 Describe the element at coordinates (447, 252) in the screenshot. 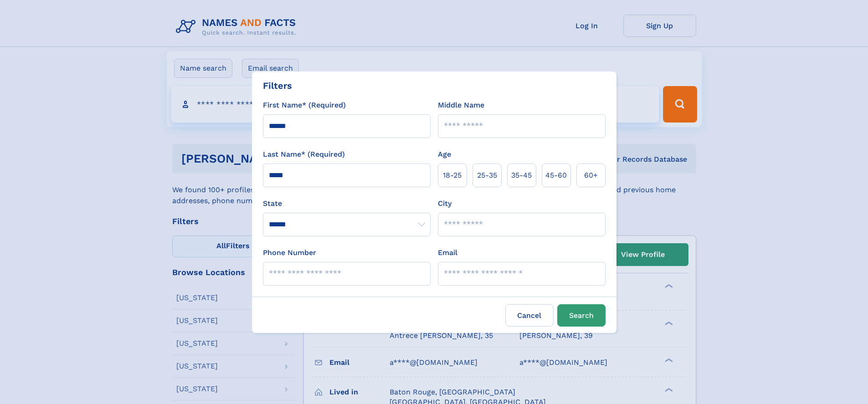

I see `label: Email` at that location.